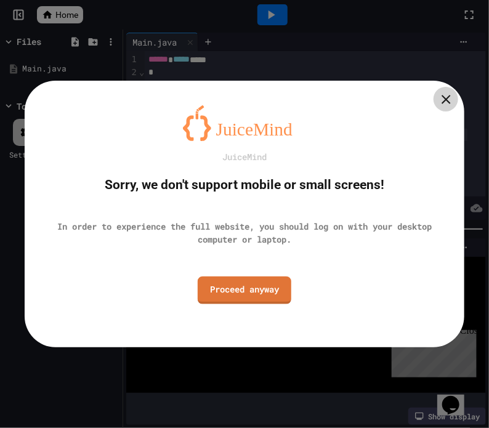  What do you see at coordinates (45, 41) in the screenshot?
I see `div: Chat with us now!Close` at bounding box center [45, 41].